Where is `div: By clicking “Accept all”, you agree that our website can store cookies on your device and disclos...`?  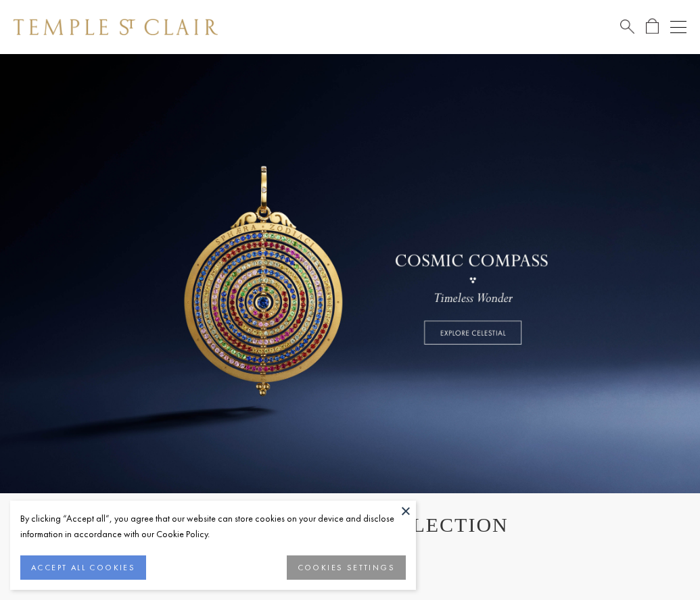 div: By clicking “Accept all”, you agree that our website can store cookies on your device and disclos... is located at coordinates (213, 526).